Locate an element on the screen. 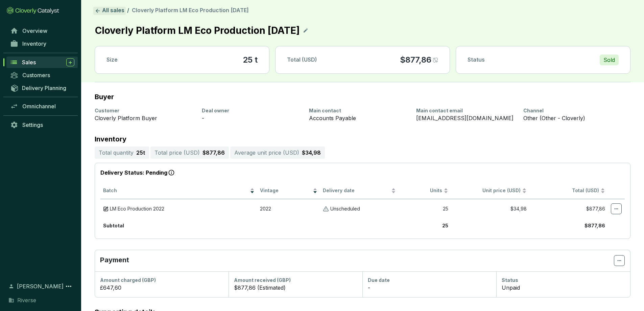 The height and width of the screenshot is (311, 644). th: Vintage is located at coordinates (289, 191).